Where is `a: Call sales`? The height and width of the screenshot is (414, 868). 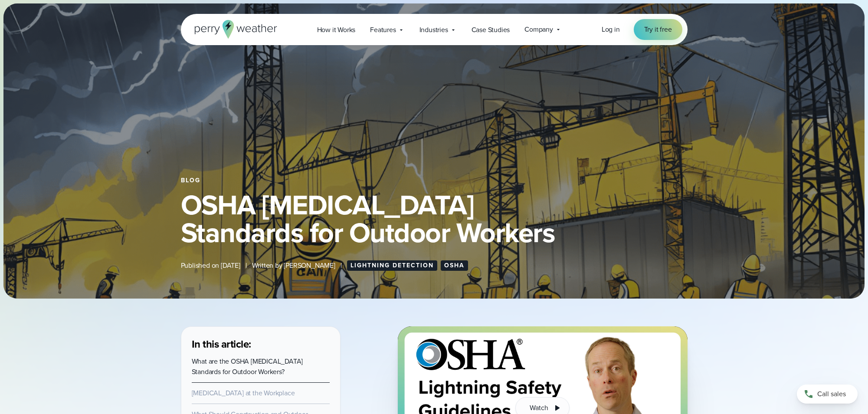 a: Call sales is located at coordinates (828, 394).